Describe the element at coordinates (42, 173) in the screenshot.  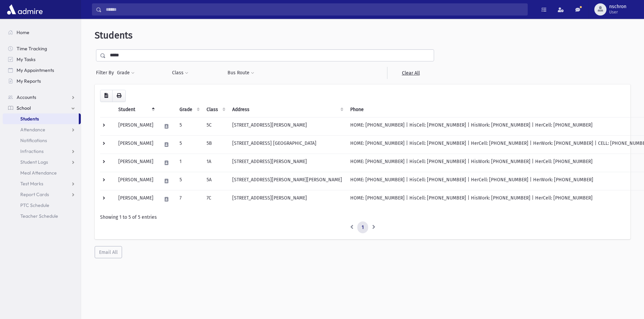
I see `a: Meal Attendance` at that location.